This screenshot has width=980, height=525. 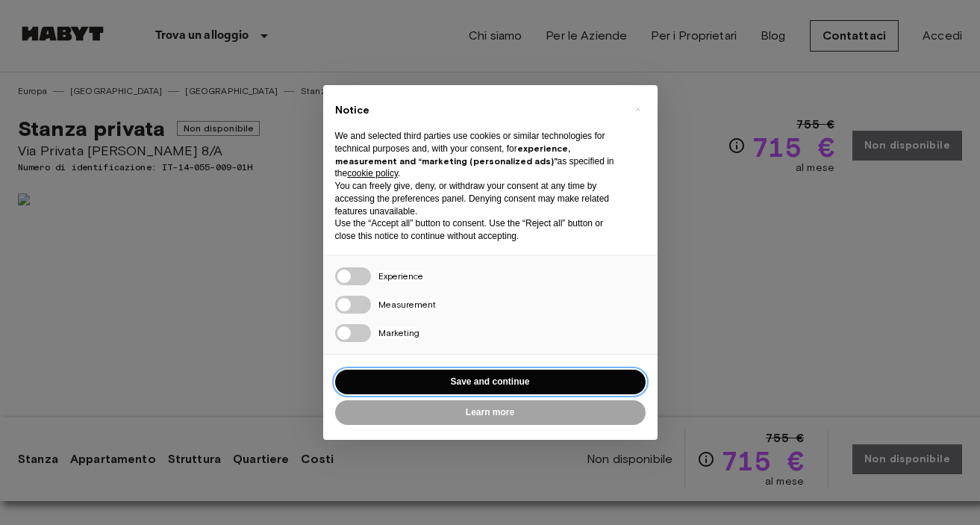 I want to click on button: Learn more, so click(x=490, y=412).